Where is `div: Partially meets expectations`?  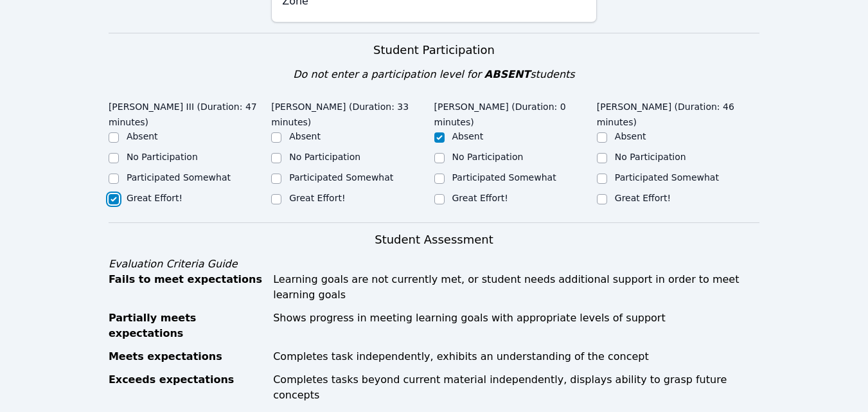 div: Partially meets expectations is located at coordinates (187, 326).